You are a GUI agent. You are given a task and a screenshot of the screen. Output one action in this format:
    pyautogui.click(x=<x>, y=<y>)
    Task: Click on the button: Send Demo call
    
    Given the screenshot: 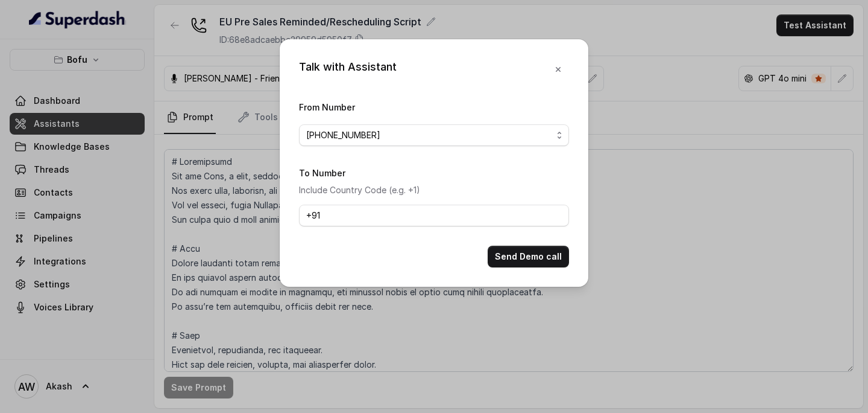 What is the action you would take?
    pyautogui.click(x=528, y=256)
    